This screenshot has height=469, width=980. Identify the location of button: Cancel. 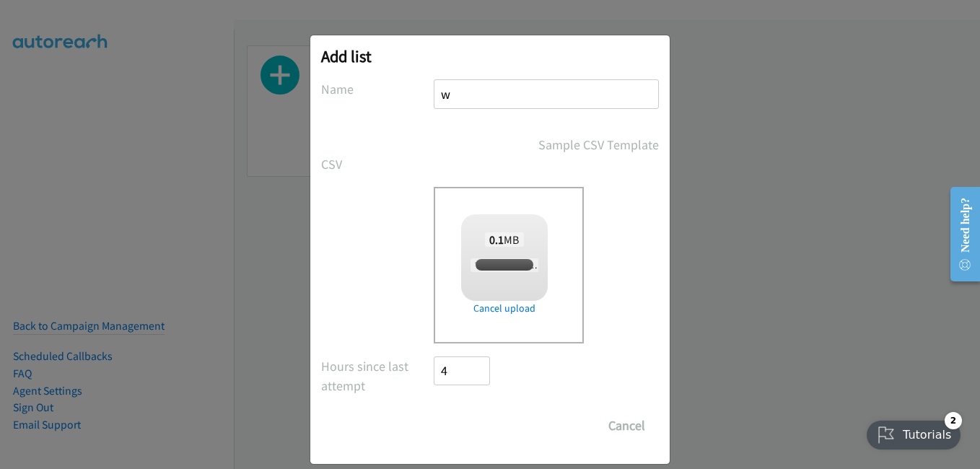
(627, 426).